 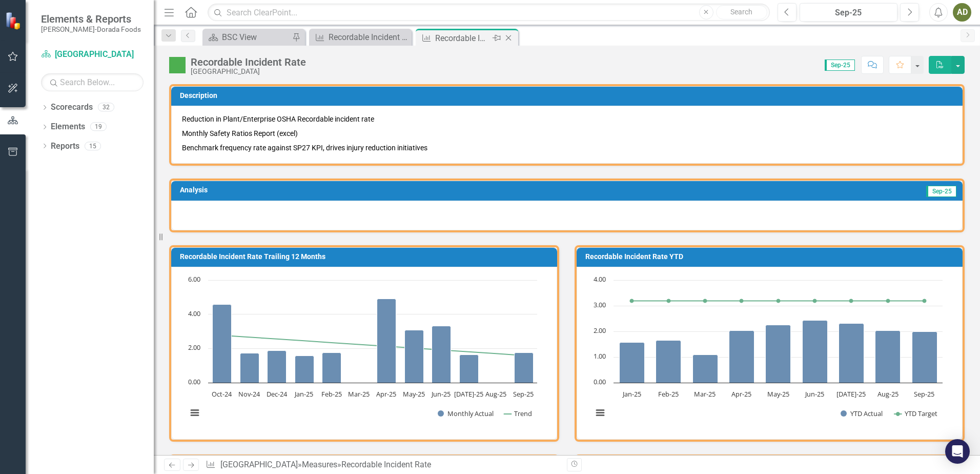 I want to click on button: Show YTD Actual, so click(x=862, y=413).